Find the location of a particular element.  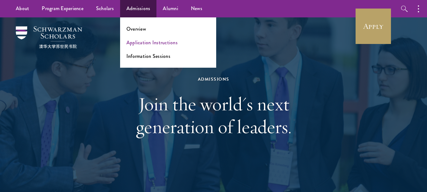

div: Admissions is located at coordinates (214, 79).